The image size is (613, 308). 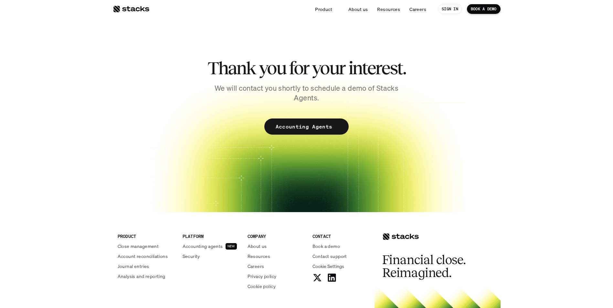 What do you see at coordinates (341, 246) in the screenshot?
I see `a: Book a demo` at bounding box center [341, 246].